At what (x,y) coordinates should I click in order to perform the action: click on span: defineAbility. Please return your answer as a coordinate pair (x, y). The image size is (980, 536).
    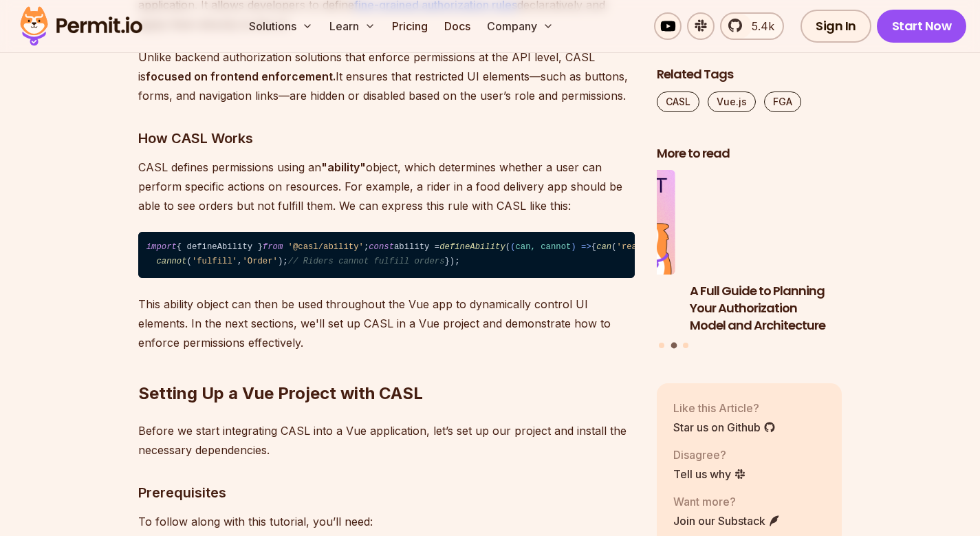
    Looking at the image, I should click on (473, 247).